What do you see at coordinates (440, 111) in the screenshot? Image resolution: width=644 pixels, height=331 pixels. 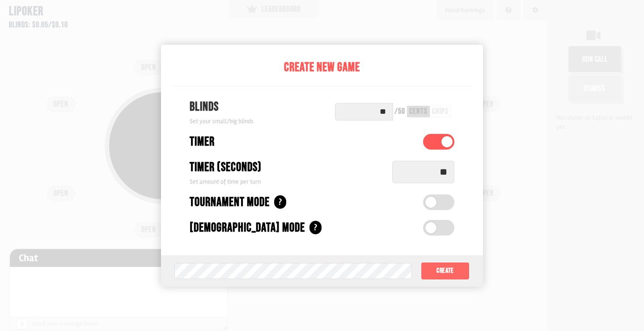 I see `div: chips` at bounding box center [440, 111].